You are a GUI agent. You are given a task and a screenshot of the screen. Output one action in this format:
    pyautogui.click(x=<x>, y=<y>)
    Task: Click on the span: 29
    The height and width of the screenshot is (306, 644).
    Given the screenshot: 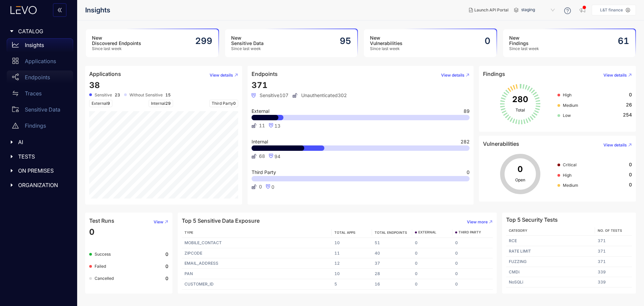 What is the action you would take?
    pyautogui.click(x=168, y=103)
    